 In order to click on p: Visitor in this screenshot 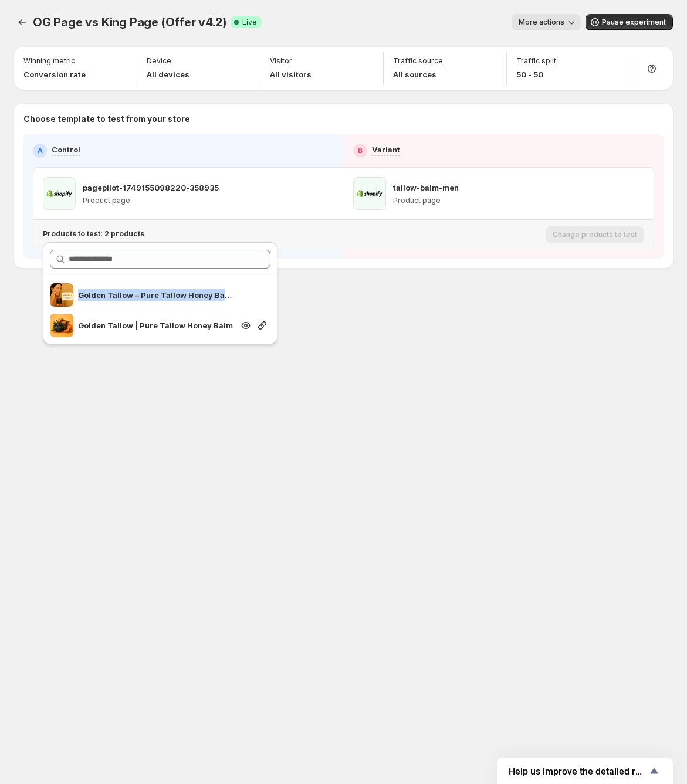, I will do `click(281, 61)`.